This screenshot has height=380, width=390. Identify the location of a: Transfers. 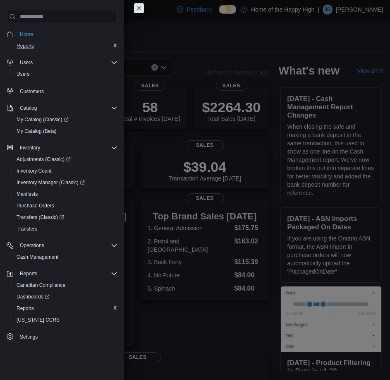
(27, 229).